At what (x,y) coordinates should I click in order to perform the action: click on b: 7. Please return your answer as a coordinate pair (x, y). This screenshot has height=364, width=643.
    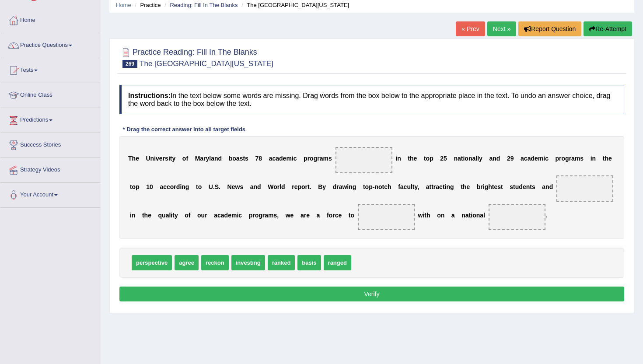
    Looking at the image, I should click on (257, 158).